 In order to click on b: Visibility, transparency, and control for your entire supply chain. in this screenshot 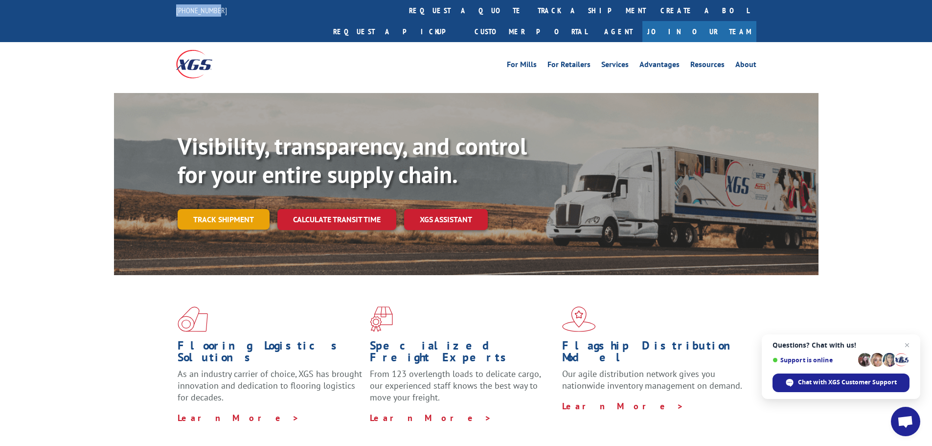, I will do `click(352, 160)`.